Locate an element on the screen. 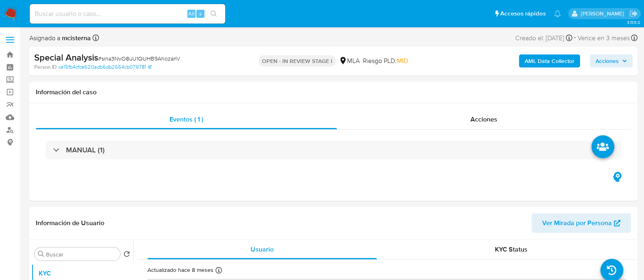 The height and width of the screenshot is (280, 644). p: Actualizado hace 8 meses is located at coordinates (180, 270).